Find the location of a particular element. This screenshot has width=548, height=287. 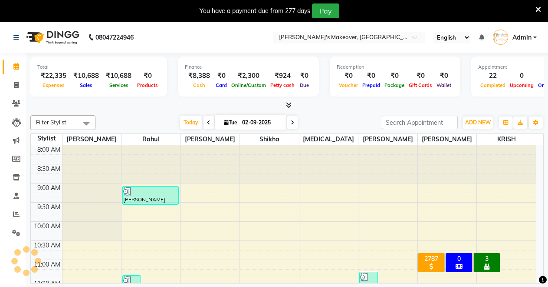

div: You have a payment due from 277 days is located at coordinates (255, 11).